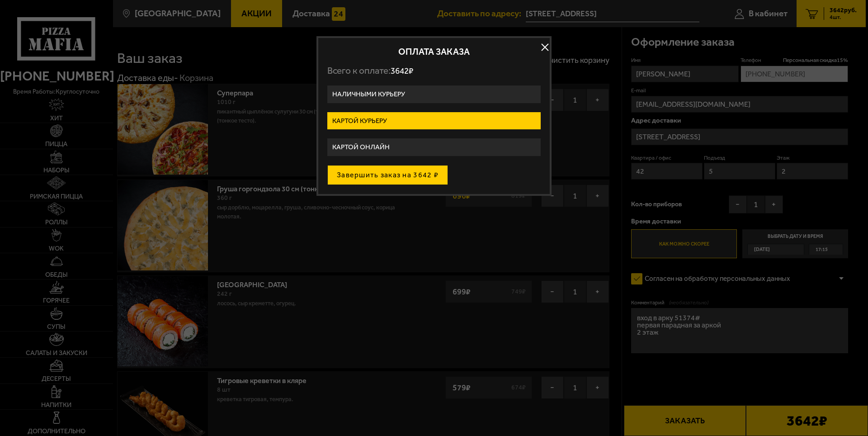  What do you see at coordinates (402, 70) in the screenshot?
I see `span: 3642 ₽` at bounding box center [402, 70].